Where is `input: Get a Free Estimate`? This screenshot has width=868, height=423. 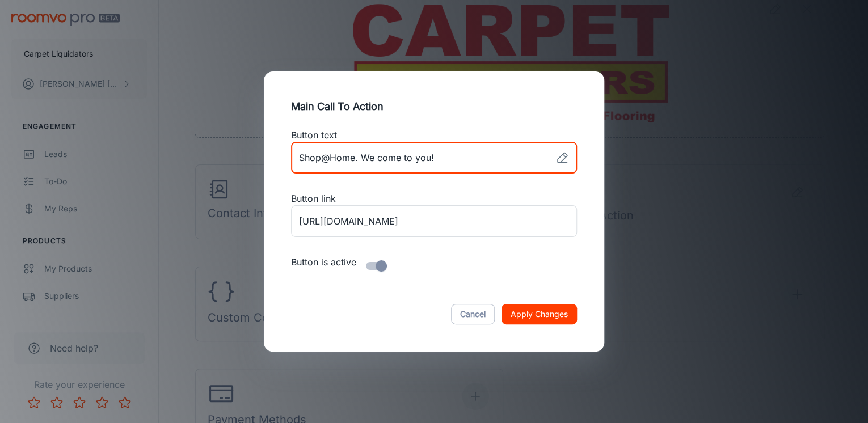
input: Get a Free Estimate is located at coordinates (421, 158).